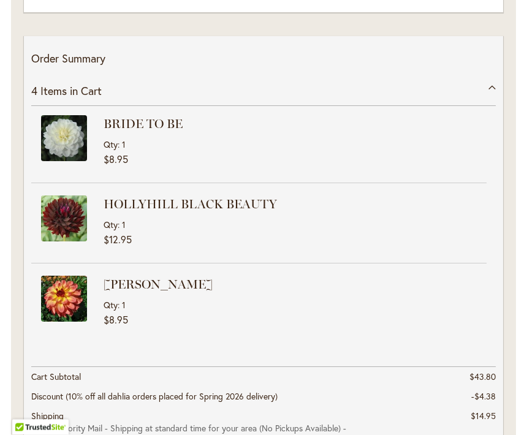 The width and height of the screenshot is (527, 435). Describe the element at coordinates (34, 91) in the screenshot. I see `span: 4` at that location.